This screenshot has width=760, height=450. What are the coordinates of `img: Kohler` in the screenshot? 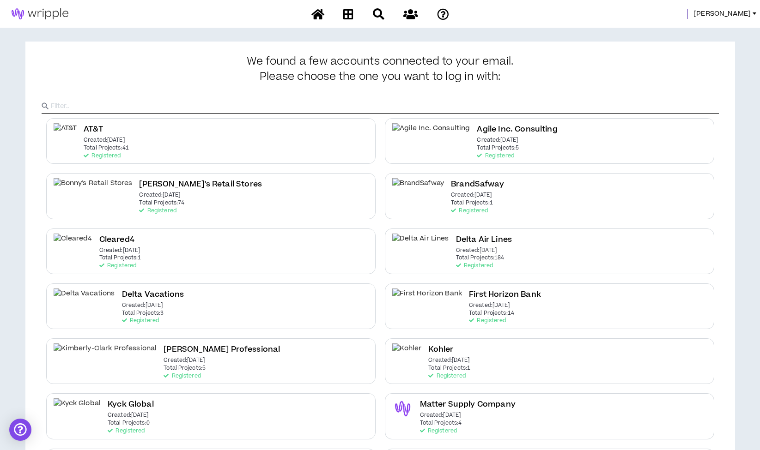 It's located at (407, 354).